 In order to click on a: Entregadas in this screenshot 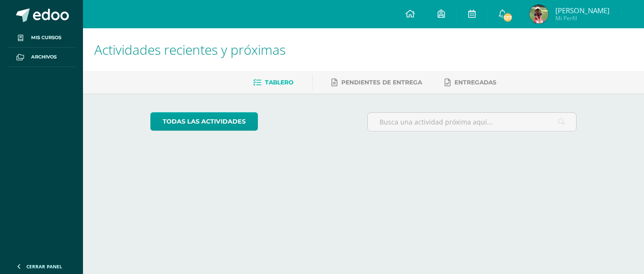, I will do `click(471, 83)`.